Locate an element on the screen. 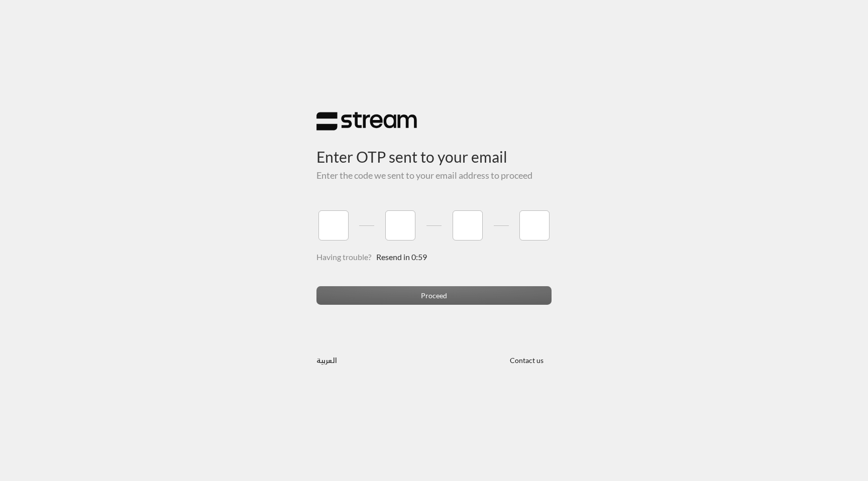 Image resolution: width=868 pixels, height=481 pixels. span: Having trouble? is located at coordinates (343, 257).